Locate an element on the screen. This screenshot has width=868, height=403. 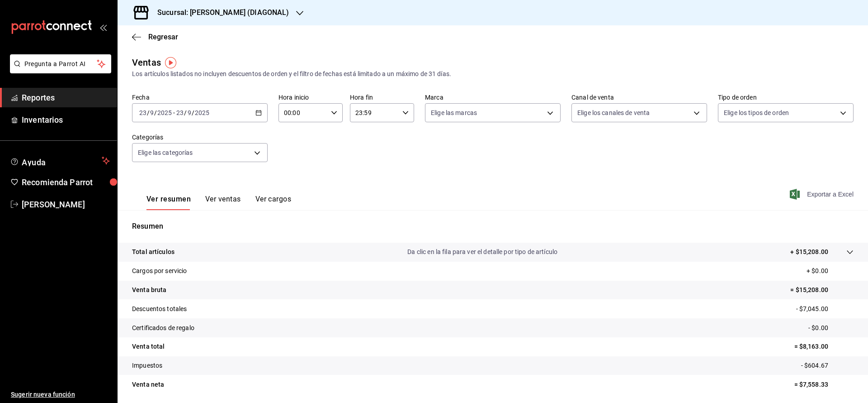
button: open_drawer_menu is located at coordinates (103, 27).